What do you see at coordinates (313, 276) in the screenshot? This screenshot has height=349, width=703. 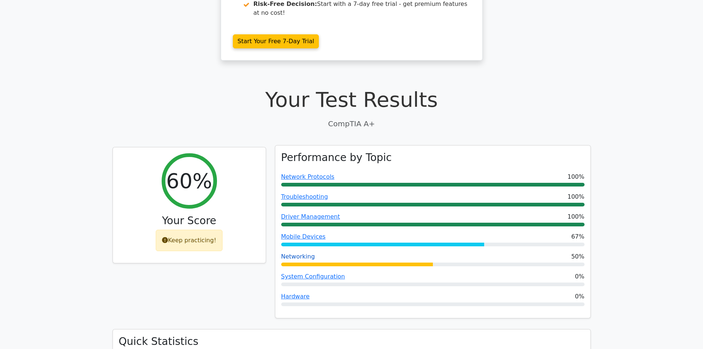 I see `a: System Configuration` at bounding box center [313, 276].